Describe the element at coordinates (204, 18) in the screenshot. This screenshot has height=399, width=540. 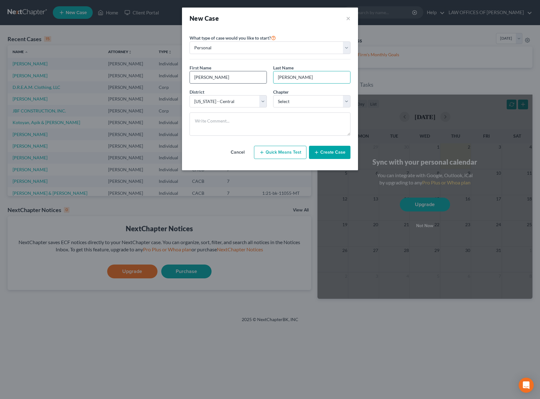
I see `strong: New Case` at that location.